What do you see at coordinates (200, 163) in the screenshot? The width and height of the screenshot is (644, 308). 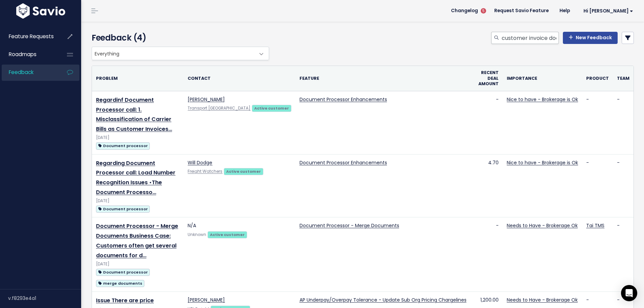 I see `a: Will Dodge` at bounding box center [200, 163].